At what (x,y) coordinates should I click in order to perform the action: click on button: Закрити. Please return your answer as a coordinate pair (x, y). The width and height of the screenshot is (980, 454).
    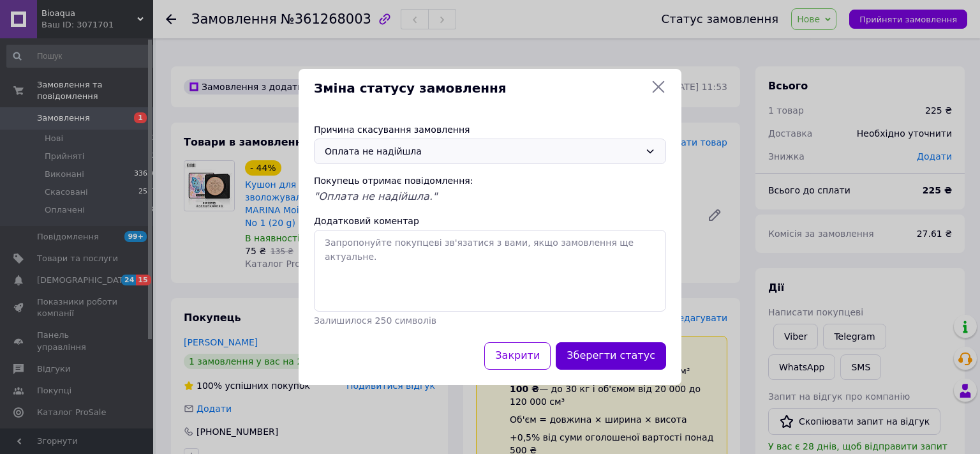
    Looking at the image, I should click on (517, 355).